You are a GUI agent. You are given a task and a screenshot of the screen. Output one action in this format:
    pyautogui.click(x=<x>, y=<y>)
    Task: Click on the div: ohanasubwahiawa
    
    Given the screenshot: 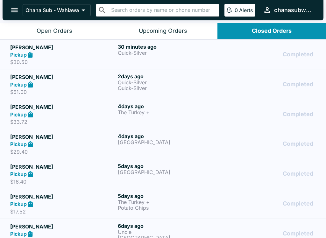 What is the action you would take?
    pyautogui.click(x=293, y=10)
    